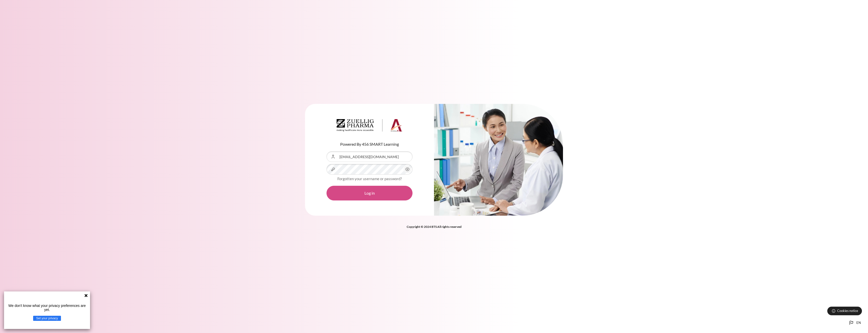  Describe the element at coordinates (859, 322) in the screenshot. I see `span: en` at that location.